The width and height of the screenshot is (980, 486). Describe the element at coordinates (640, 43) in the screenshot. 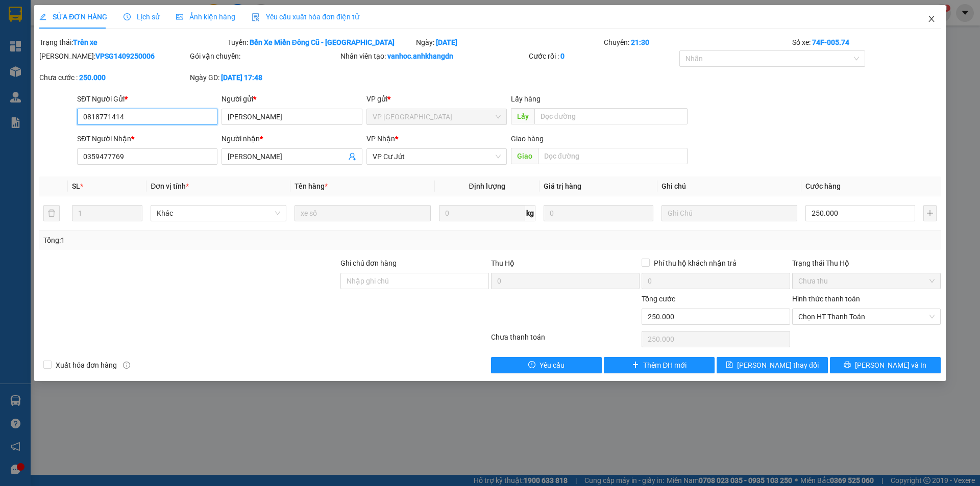

I see `b: 21:30` at that location.